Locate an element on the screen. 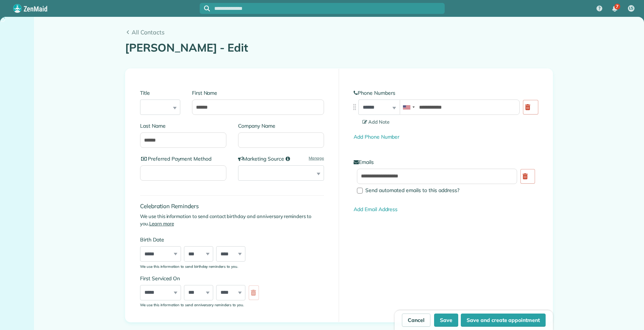 Image resolution: width=644 pixels, height=330 pixels. sub: We use this information to send birthday reminders to you. is located at coordinates (189, 266).